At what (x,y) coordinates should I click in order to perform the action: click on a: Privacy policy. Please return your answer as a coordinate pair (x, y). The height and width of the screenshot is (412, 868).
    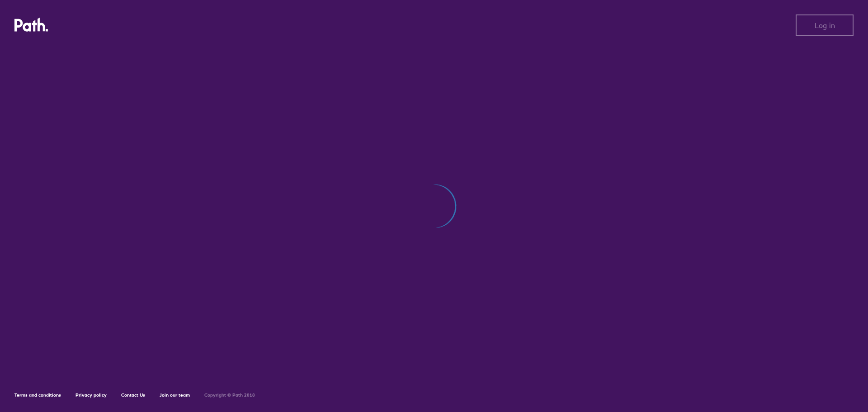
    Looking at the image, I should click on (91, 395).